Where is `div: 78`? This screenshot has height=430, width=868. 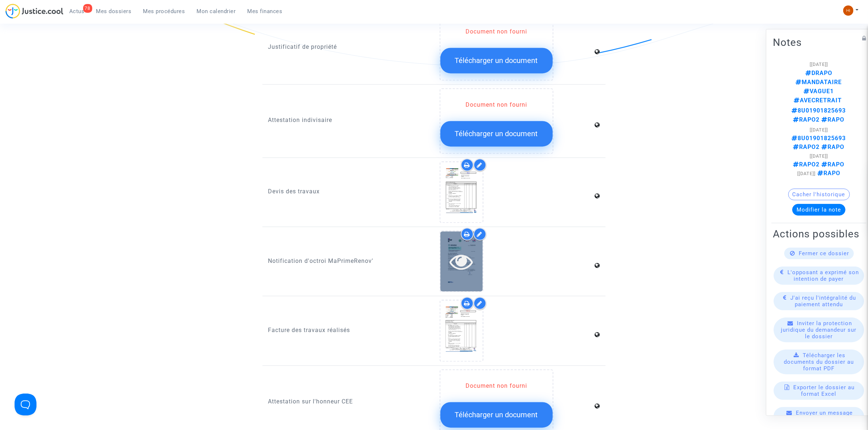 div: 78 is located at coordinates (87, 8).